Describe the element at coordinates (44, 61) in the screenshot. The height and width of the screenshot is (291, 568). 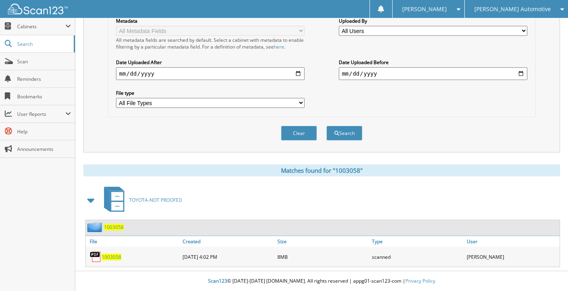
I see `span: Scan` at that location.